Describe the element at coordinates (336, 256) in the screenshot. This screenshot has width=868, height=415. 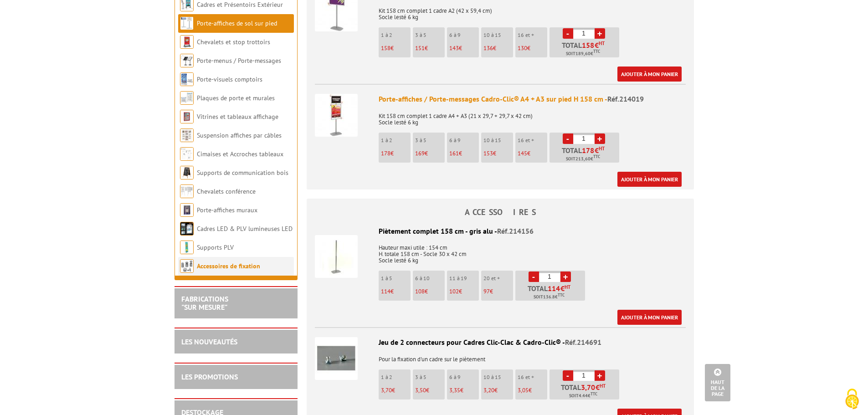
I see `img: Piètement complet 158 cm - gris alu` at that location.